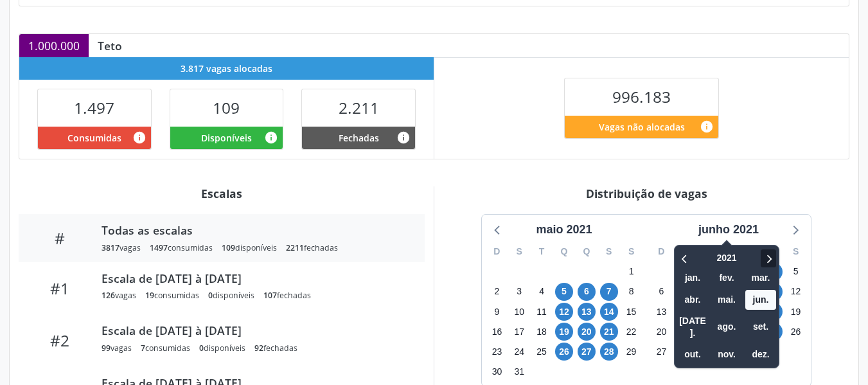  What do you see at coordinates (693, 300) in the screenshot?
I see `span: abril 2000` at bounding box center [693, 300].